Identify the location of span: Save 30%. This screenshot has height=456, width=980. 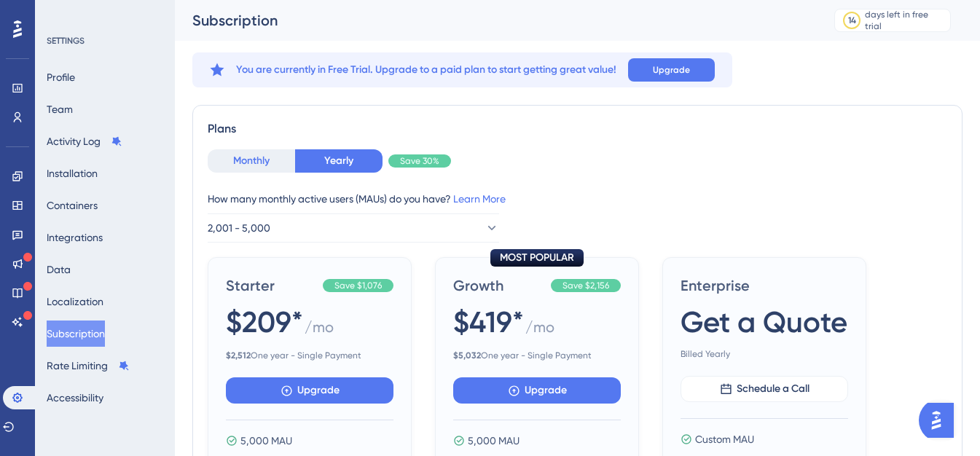
(420, 161).